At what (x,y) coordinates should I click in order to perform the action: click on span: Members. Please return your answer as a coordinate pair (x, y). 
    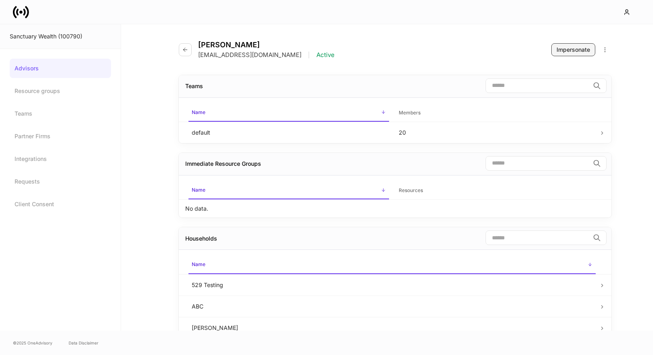
    Looking at the image, I should click on (496, 113).